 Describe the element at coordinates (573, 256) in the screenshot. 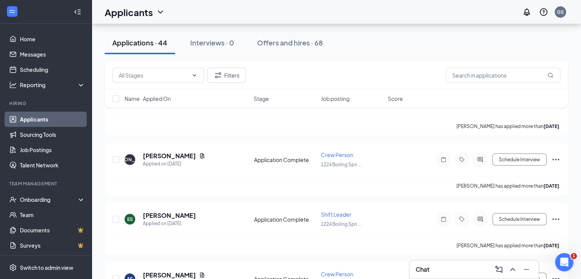

I see `span: 1` at that location.